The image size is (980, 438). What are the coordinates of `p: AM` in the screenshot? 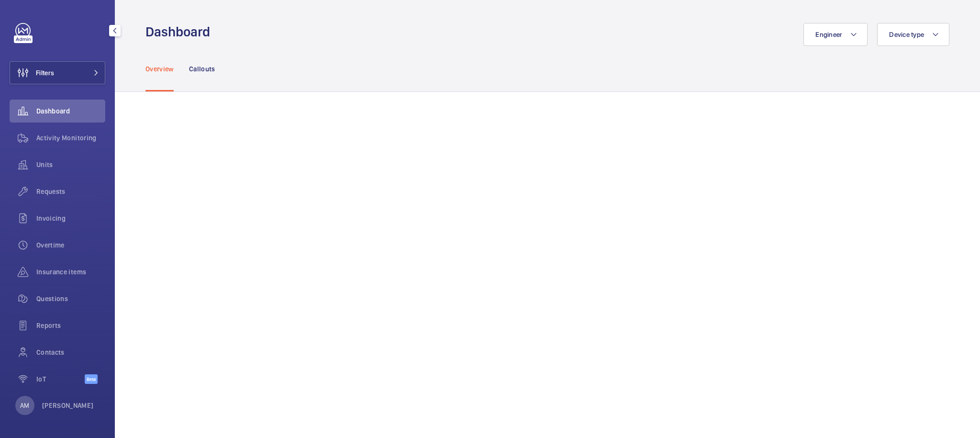 It's located at (24, 406).